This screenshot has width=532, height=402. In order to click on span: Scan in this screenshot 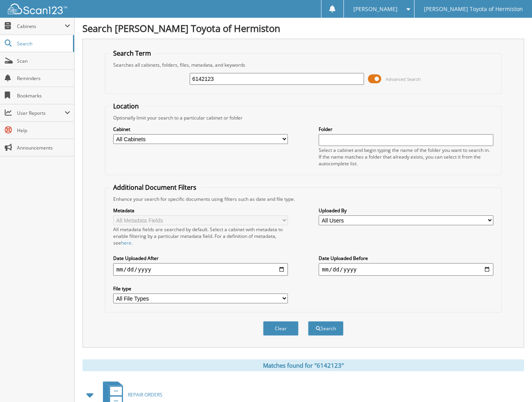, I will do `click(44, 61)`.